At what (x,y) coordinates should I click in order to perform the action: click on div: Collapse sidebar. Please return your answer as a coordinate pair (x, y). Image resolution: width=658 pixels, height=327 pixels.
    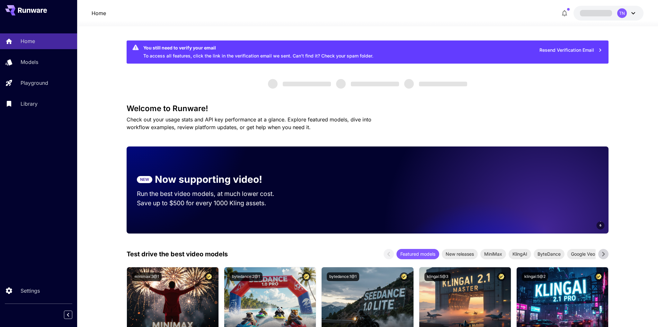
    Looking at the image, I should click on (73, 315).